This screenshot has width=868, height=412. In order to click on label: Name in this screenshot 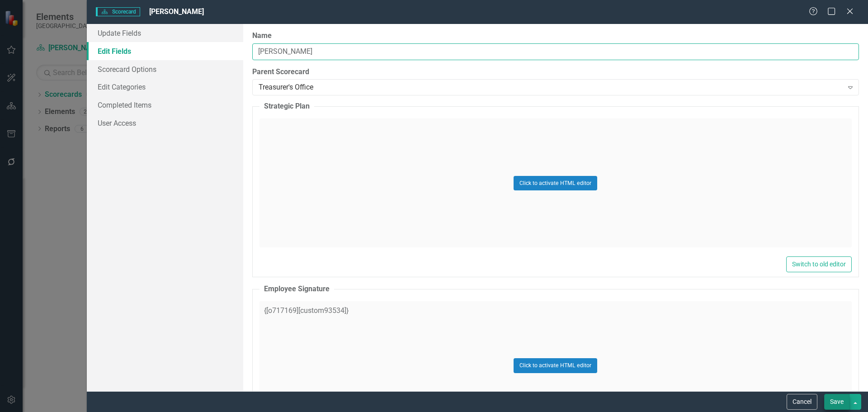, I will do `click(556, 35)`.